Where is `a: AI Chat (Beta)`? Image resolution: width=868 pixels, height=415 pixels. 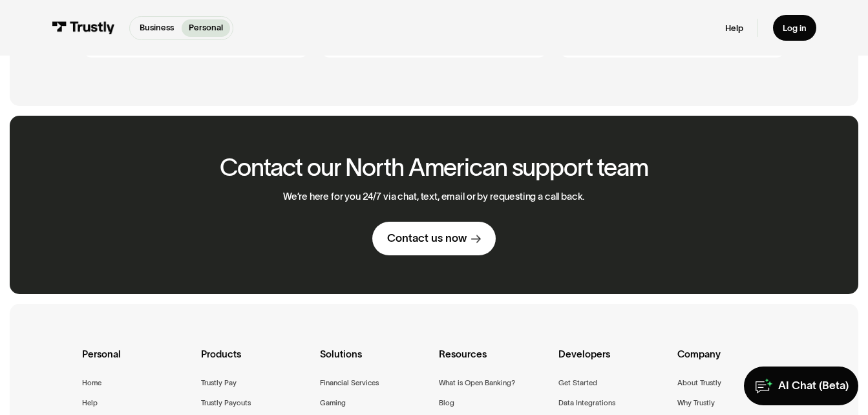 a: AI Chat (Beta) is located at coordinates (800, 386).